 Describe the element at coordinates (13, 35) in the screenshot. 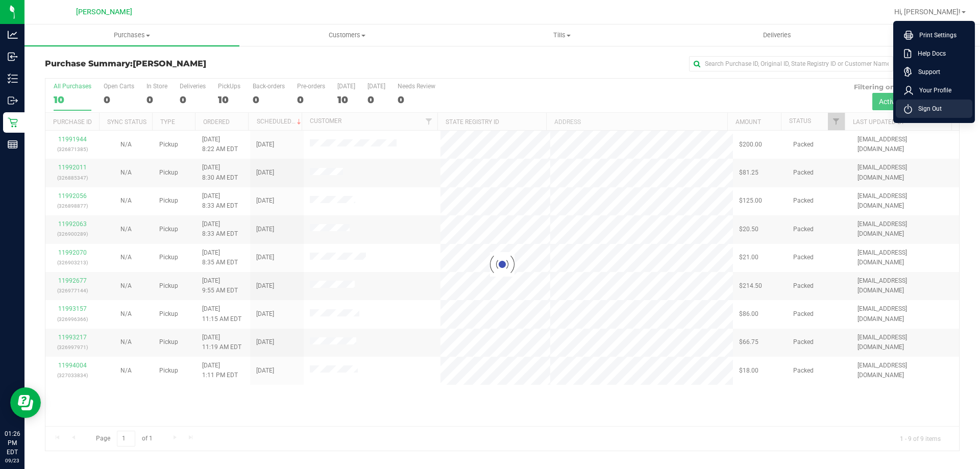

I see `inline-svg: Analytics` at that location.